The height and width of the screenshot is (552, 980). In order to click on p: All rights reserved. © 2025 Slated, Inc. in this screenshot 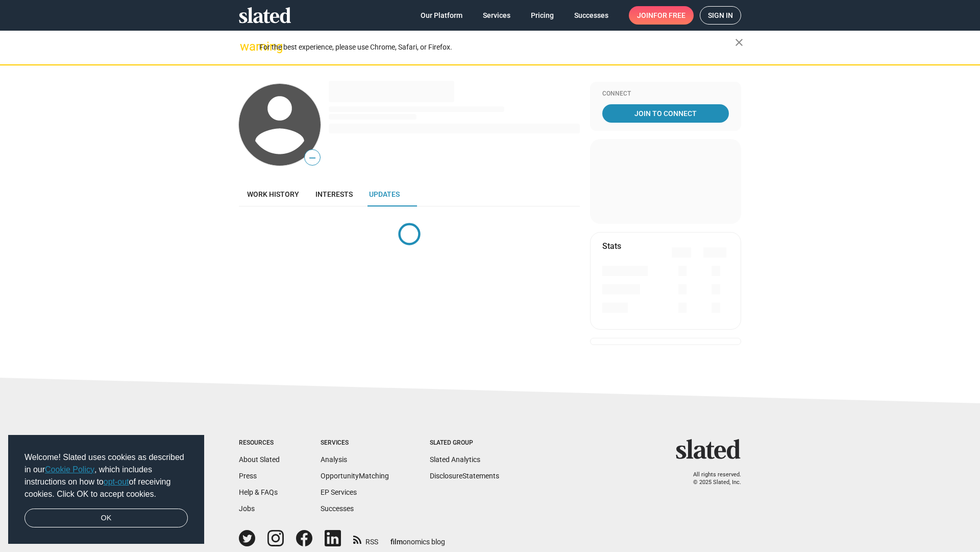, I will do `click(711, 478)`.